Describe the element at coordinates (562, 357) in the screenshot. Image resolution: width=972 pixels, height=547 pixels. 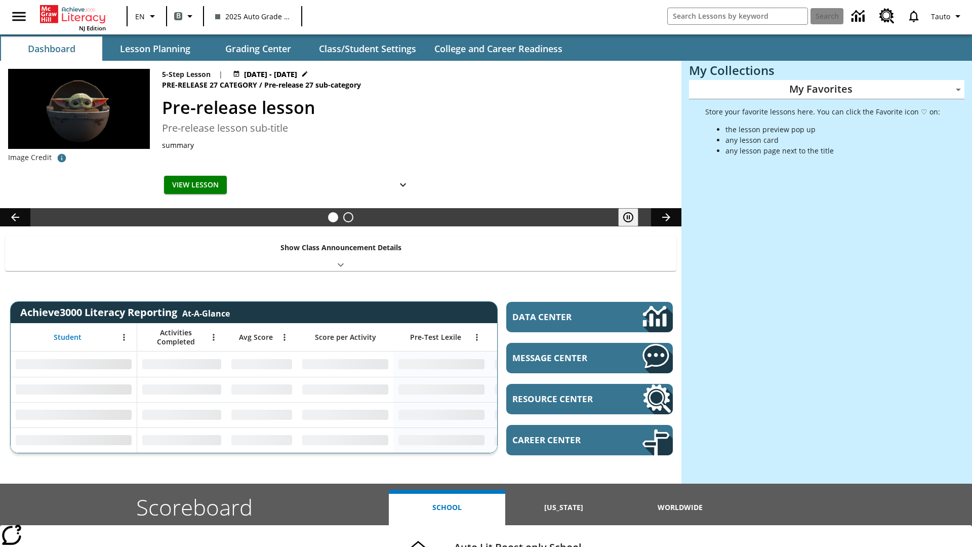
I see `span: Message Center` at that location.